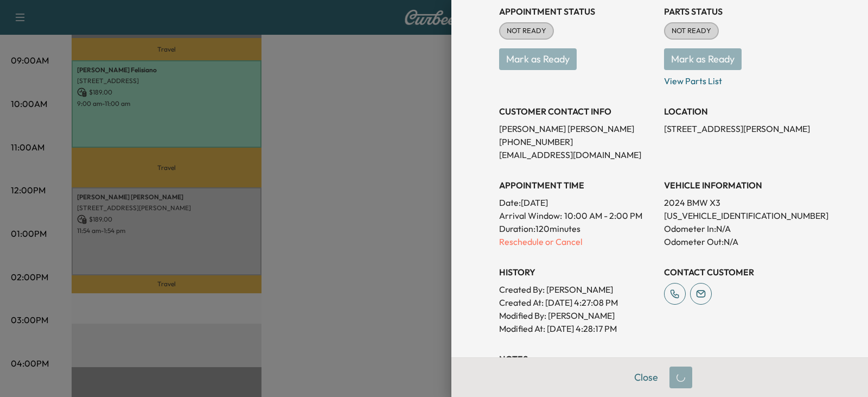 The width and height of the screenshot is (868, 397). I want to click on h3: LOCATION, so click(743, 111).